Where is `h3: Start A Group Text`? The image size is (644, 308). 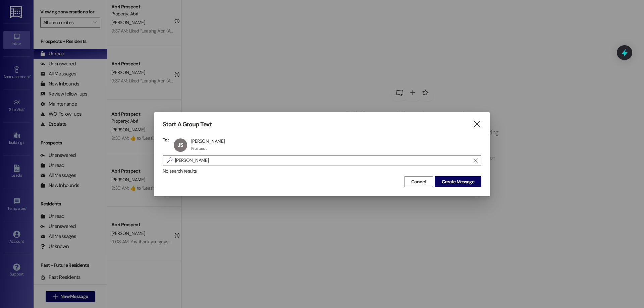
h3: Start A Group Text is located at coordinates (187, 124).